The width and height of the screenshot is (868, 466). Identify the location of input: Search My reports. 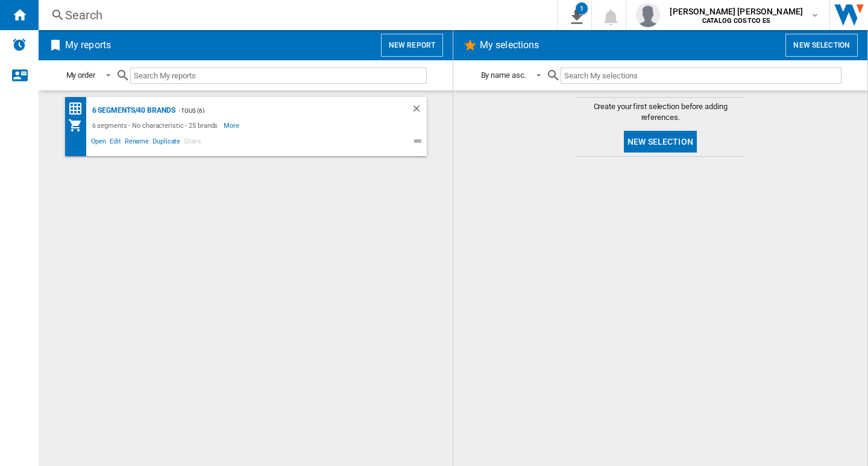
(278, 75).